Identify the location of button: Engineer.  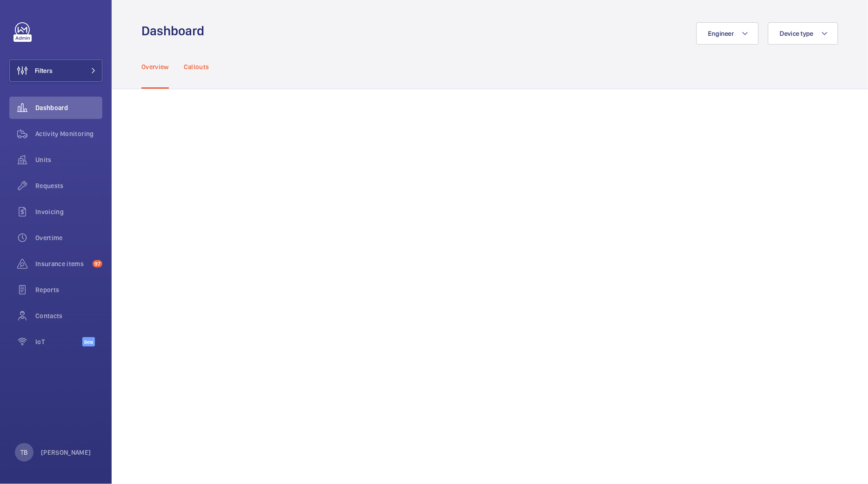
(727, 34).